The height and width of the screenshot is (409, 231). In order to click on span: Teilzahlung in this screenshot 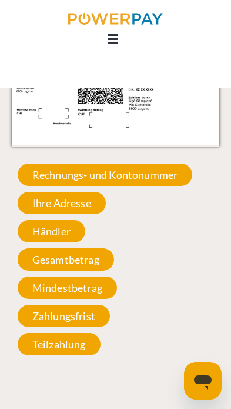, I will do `click(59, 344)`.